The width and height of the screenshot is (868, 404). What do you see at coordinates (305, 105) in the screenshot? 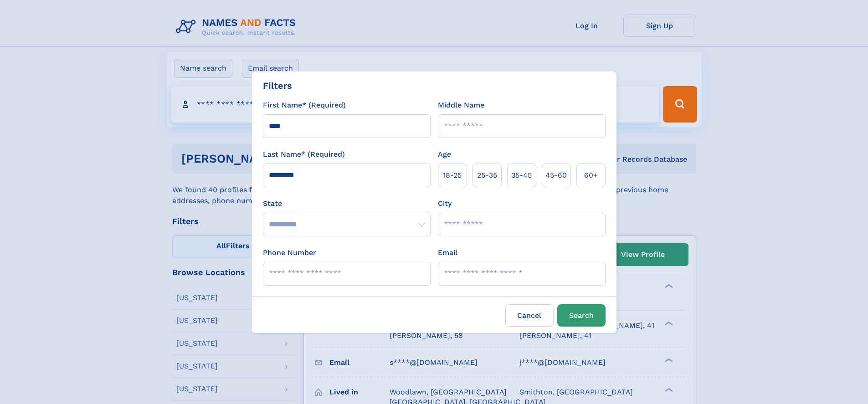
I see `label: First Name* (Required)` at bounding box center [305, 105].